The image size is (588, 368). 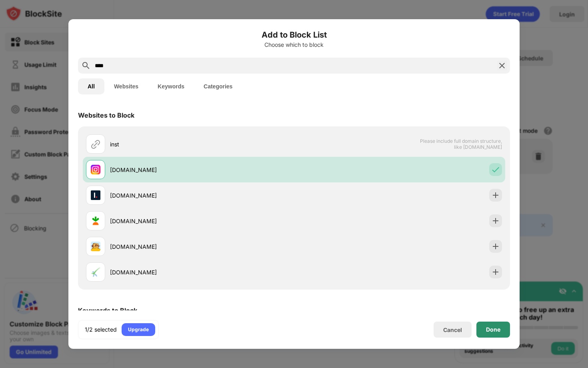 I want to click on button: Categories, so click(x=218, y=87).